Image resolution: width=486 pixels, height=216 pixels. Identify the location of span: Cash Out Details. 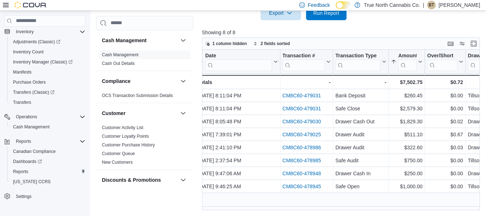
(118, 64).